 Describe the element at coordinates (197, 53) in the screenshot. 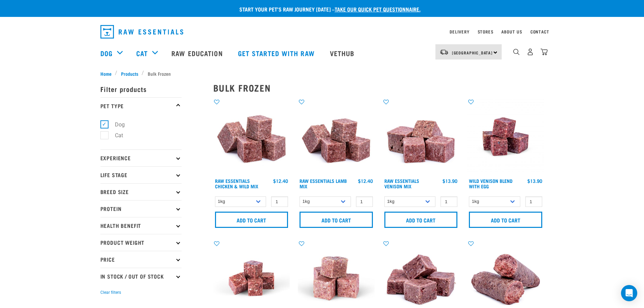

I see `a: Raw Education` at that location.